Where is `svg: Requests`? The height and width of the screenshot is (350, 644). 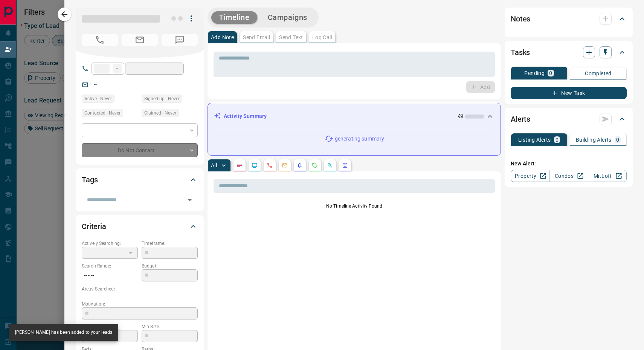 svg: Requests is located at coordinates (315, 166).